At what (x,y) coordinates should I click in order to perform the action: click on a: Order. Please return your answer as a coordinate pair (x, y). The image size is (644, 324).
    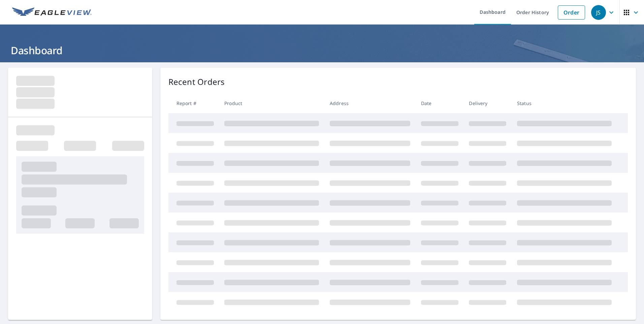
    Looking at the image, I should click on (571, 13).